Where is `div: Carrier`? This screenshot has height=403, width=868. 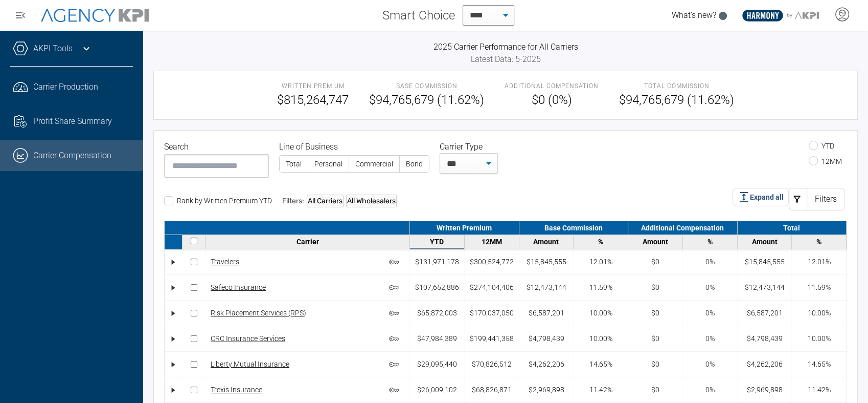
div: Carrier is located at coordinates (307, 241).